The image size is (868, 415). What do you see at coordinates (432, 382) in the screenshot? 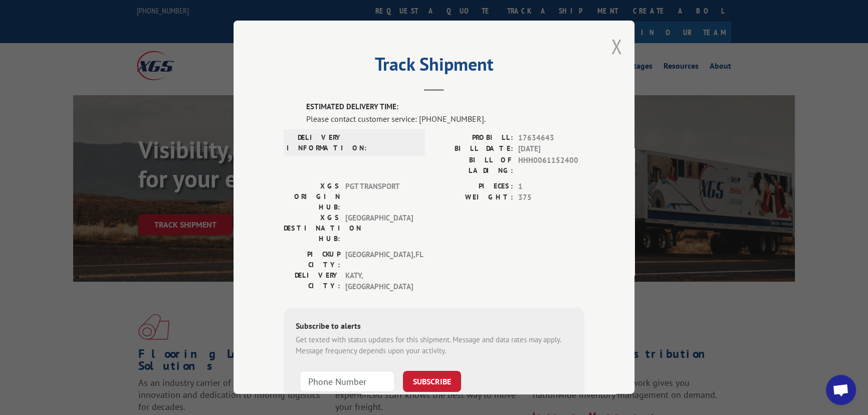
I see `button: SUBSCRIBE` at bounding box center [432, 382].